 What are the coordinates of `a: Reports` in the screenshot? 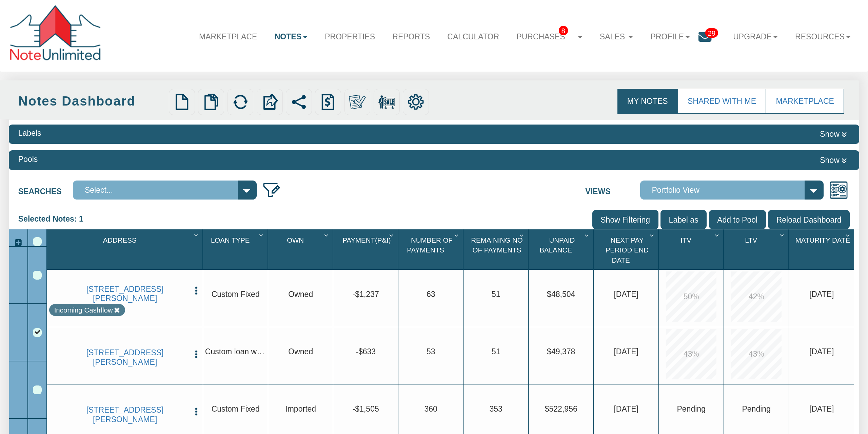 It's located at (411, 36).